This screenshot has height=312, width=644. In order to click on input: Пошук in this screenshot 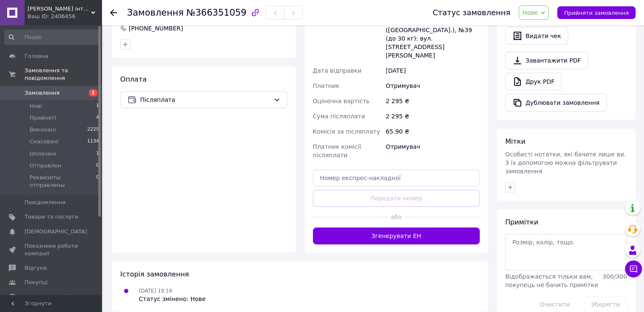, I will do `click(52, 37)`.